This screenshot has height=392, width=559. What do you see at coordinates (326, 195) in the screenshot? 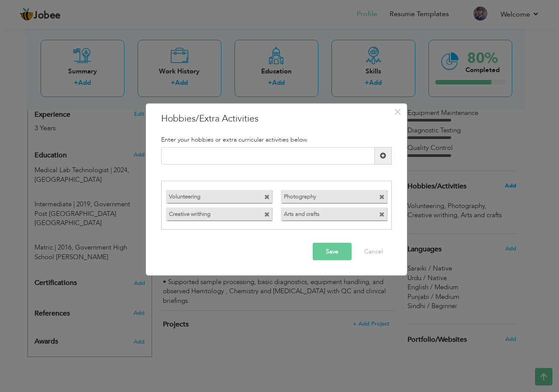
I see `label: Photography` at bounding box center [326, 195].